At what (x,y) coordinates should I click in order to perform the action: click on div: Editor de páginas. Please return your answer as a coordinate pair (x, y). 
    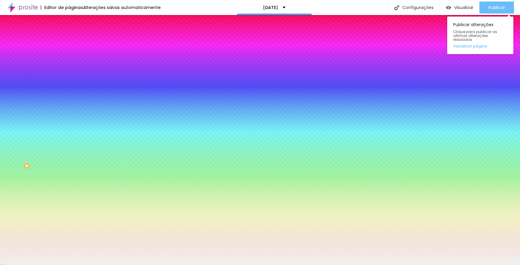
    Looking at the image, I should click on (62, 8).